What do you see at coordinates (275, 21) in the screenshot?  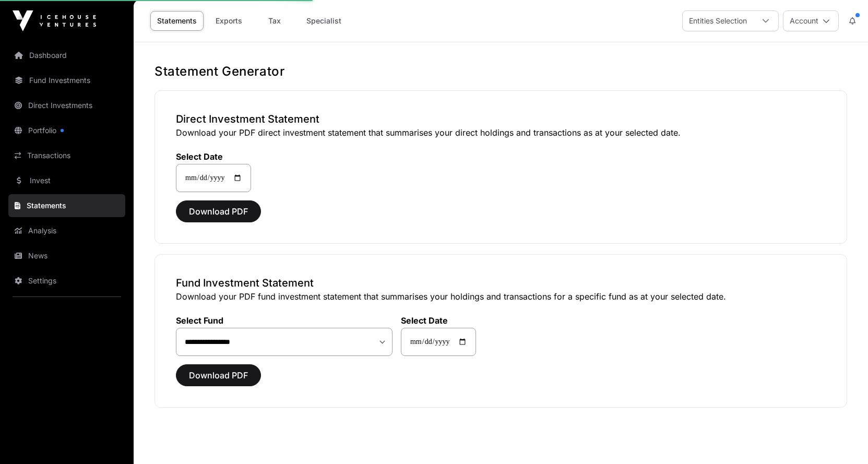 I see `a: Tax` at bounding box center [275, 21].